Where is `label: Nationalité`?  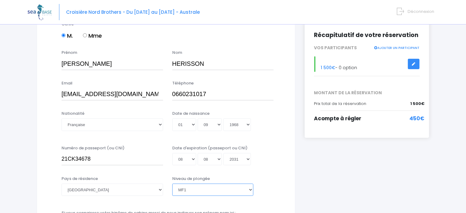
label: Nationalité is located at coordinates (73, 113).